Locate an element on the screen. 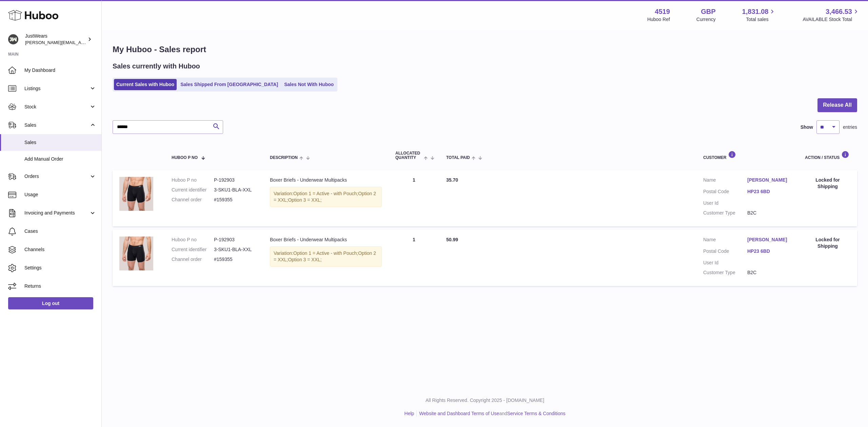 The height and width of the screenshot is (427, 868). div: Currency is located at coordinates (706, 19).